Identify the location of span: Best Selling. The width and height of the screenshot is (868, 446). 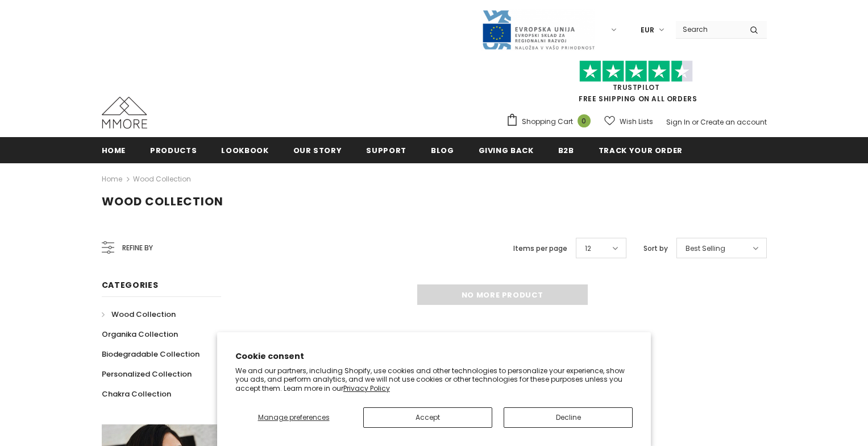
(706, 248).